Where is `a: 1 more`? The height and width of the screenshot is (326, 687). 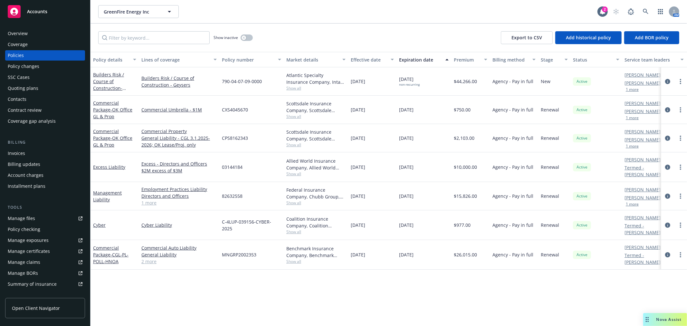
a: 1 more is located at coordinates (179, 202).